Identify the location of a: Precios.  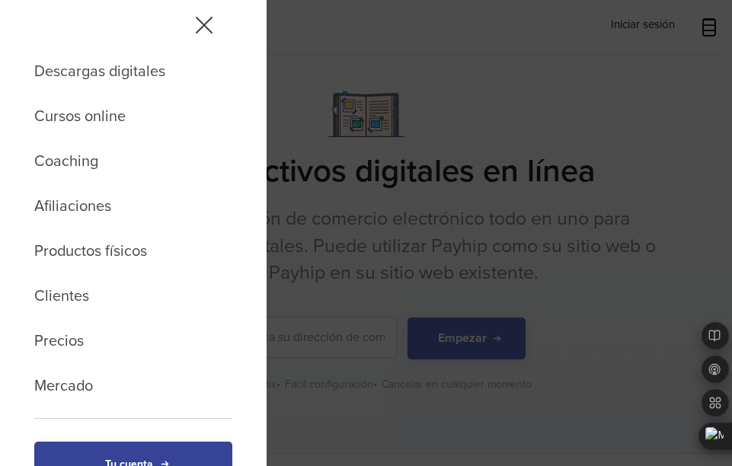
(133, 341).